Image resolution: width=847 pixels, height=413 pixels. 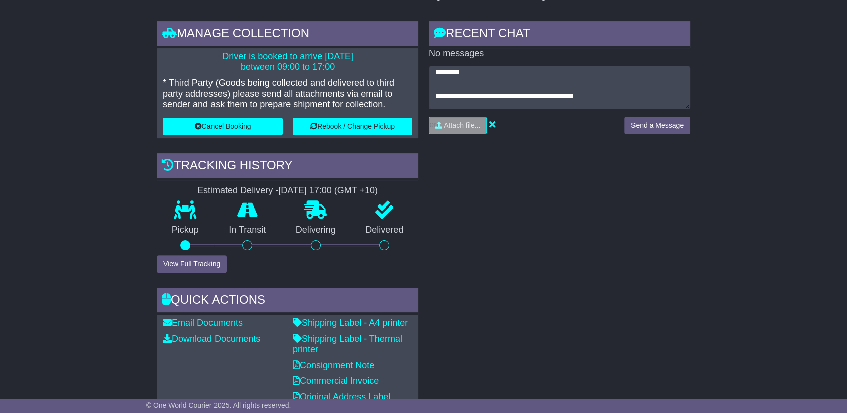 What do you see at coordinates (211, 339) in the screenshot?
I see `a: Download Documents` at bounding box center [211, 339].